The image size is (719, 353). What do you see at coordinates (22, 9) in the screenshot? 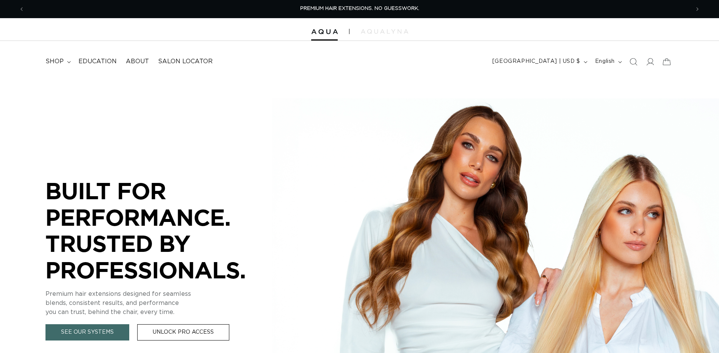
I see `button: Previous announcement` at bounding box center [22, 9].